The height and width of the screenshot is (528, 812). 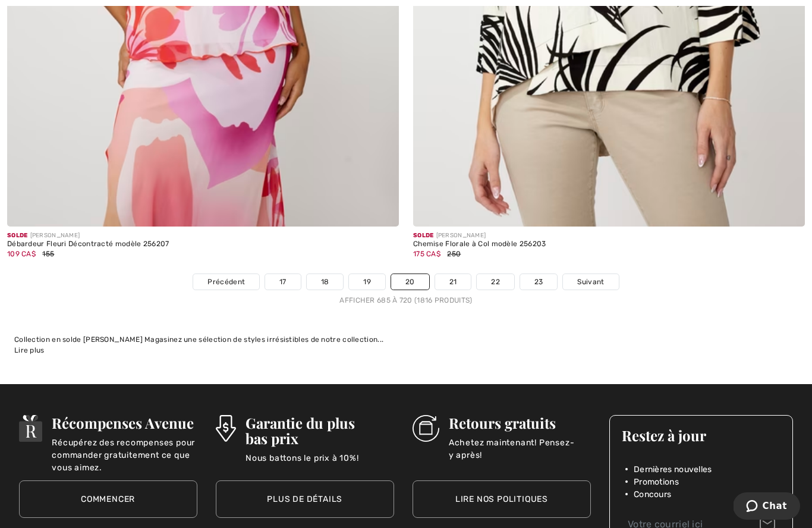 What do you see at coordinates (427, 254) in the screenshot?
I see `span: 175 CA$` at bounding box center [427, 254].